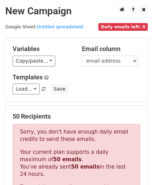 This screenshot has width=153, height=185. What do you see at coordinates (34, 61) in the screenshot?
I see `a: Copy/paste...` at bounding box center [34, 61].